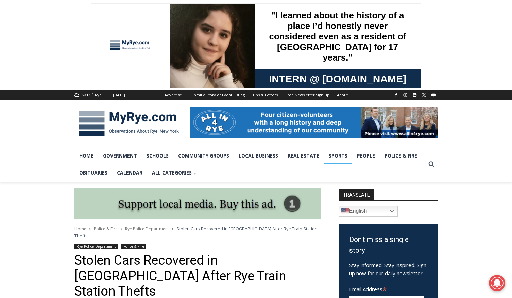  Describe the element at coordinates (246, 33) in the screenshot. I see `div: "I learned about the history of a place I’d honestly never considered even as a resident of [GEOG...` at that location.